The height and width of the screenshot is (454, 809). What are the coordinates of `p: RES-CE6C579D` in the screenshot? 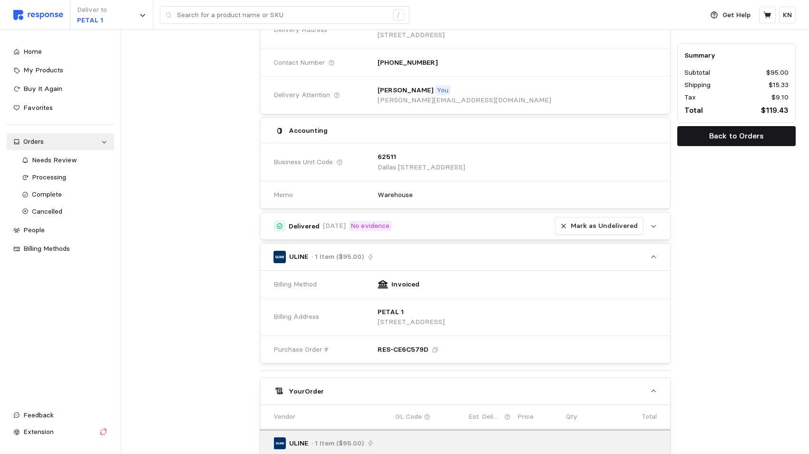 It's located at (403, 350).